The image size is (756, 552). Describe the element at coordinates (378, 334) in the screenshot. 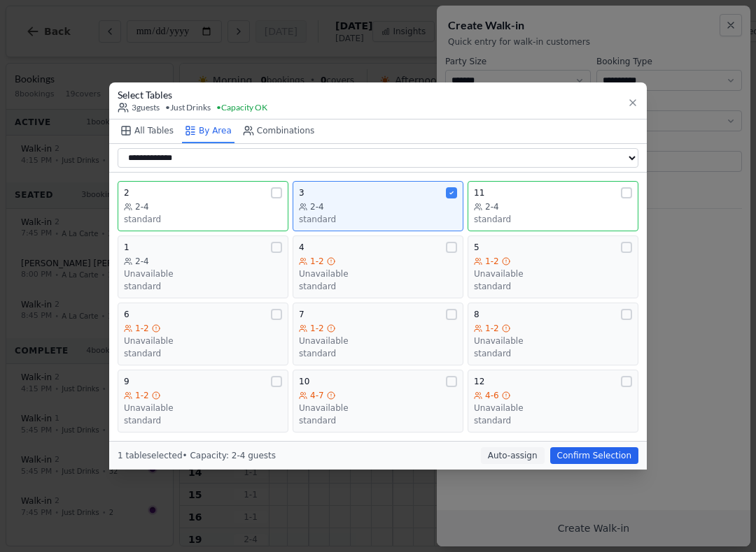

I see `button: 71-2Unavailablestandard` at that location.